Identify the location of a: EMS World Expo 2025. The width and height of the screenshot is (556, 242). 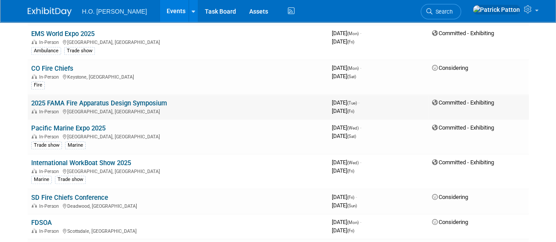
(63, 34).